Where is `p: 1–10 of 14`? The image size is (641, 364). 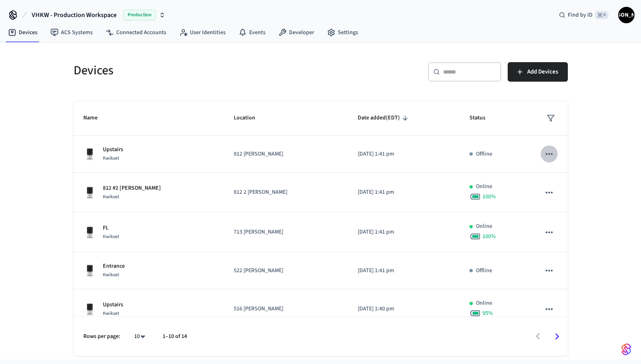 p: 1–10 of 14 is located at coordinates (175, 336).